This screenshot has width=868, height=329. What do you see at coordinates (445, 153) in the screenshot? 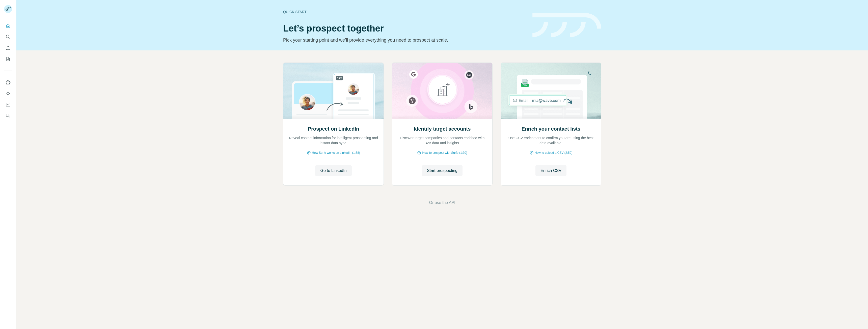
I see `span: How to prospect with Surfe (1:30)` at bounding box center [445, 153].